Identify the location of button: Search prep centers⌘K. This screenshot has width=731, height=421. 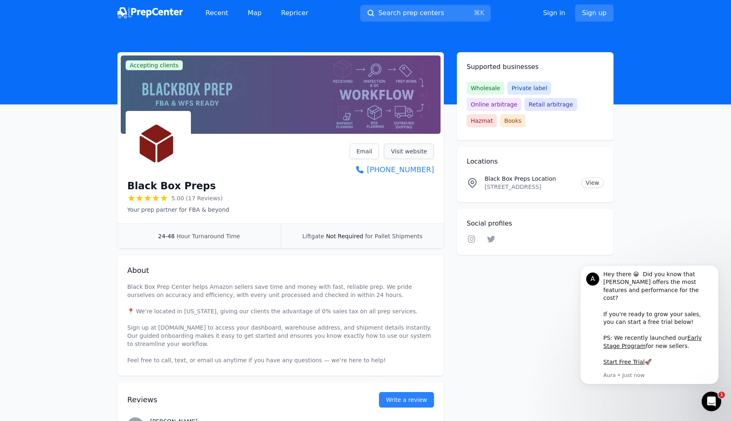
(426, 13).